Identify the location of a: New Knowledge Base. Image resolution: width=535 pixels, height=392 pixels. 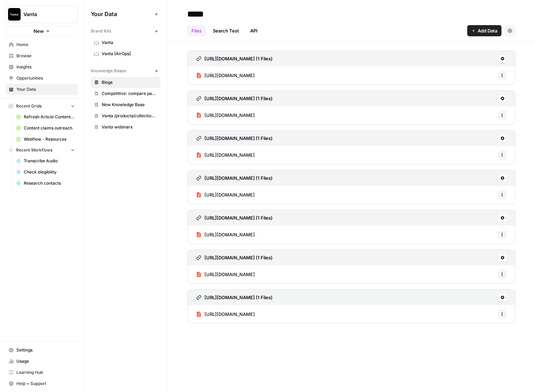
(126, 105).